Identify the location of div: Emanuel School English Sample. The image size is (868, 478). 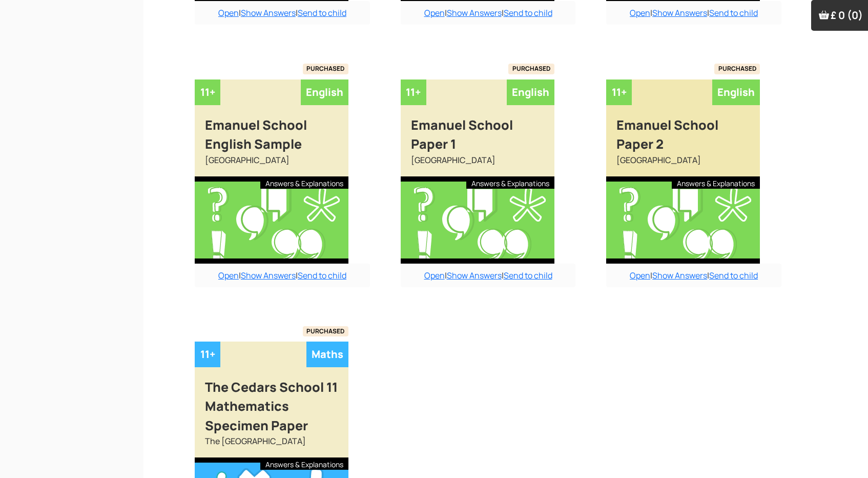
(272, 130).